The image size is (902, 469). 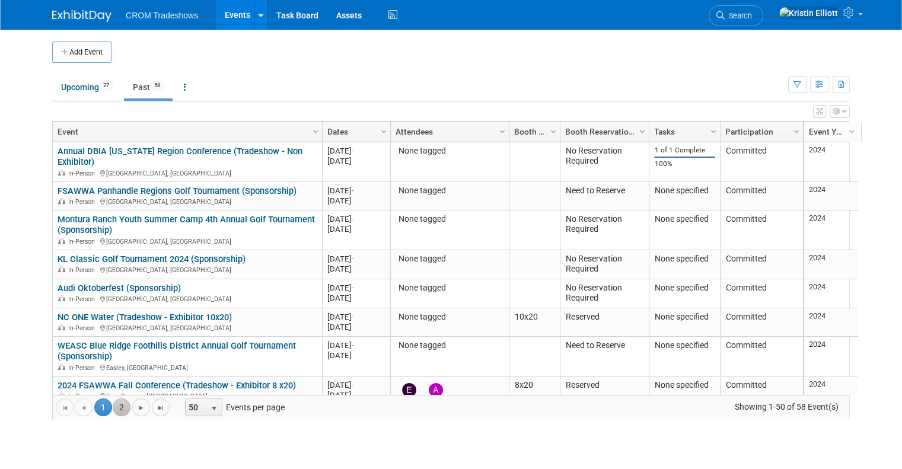 I want to click on a: WEASC Blue Ridge Foothills District Annual Golf Tournament (Sponsorship), so click(x=177, y=351).